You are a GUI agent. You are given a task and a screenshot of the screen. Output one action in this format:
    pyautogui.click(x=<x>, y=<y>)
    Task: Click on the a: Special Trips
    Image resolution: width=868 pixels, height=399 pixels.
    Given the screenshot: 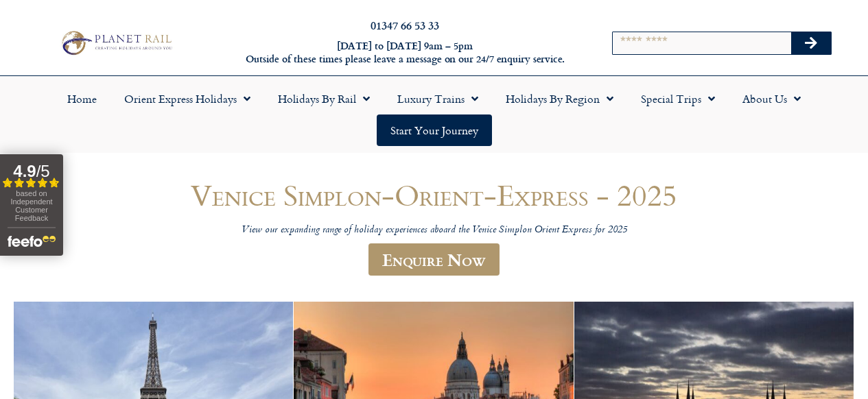 What is the action you would take?
    pyautogui.click(x=678, y=99)
    